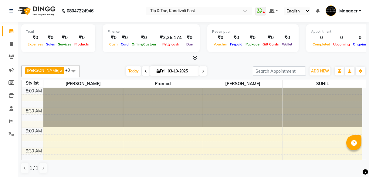 This screenshot has height=177, width=369. What do you see at coordinates (323, 84) in the screenshot?
I see `span: SUNIL` at bounding box center [323, 84].